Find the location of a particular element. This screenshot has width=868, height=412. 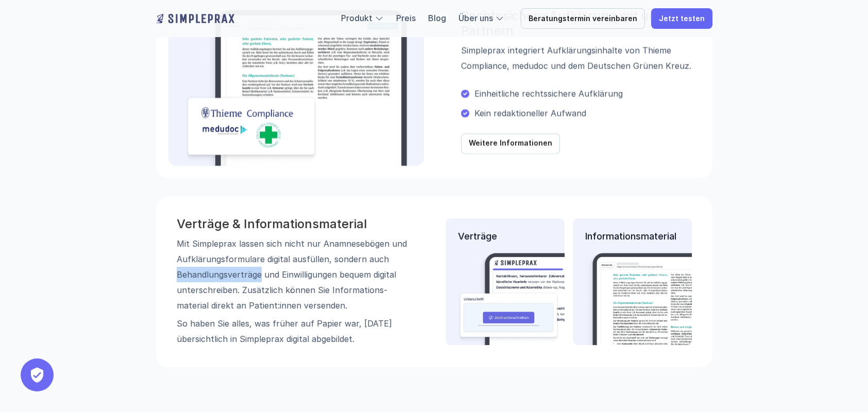

a: Blog is located at coordinates (437, 18).